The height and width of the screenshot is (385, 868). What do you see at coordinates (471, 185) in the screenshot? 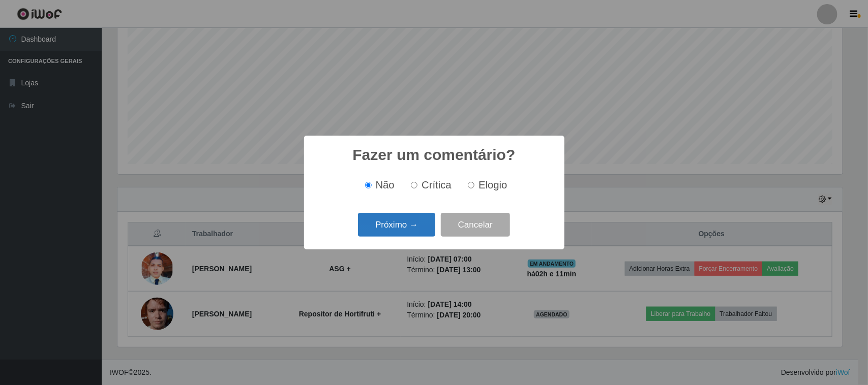
I see `input: Elogio` at bounding box center [471, 185].